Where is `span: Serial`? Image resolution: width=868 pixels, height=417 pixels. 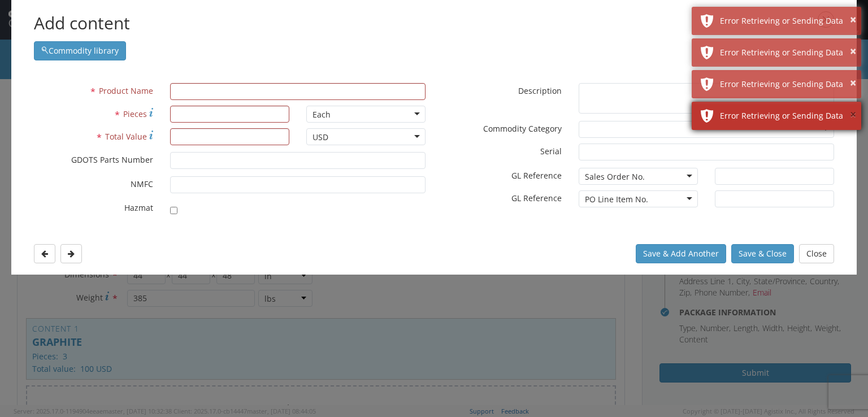 span: Serial is located at coordinates (551, 151).